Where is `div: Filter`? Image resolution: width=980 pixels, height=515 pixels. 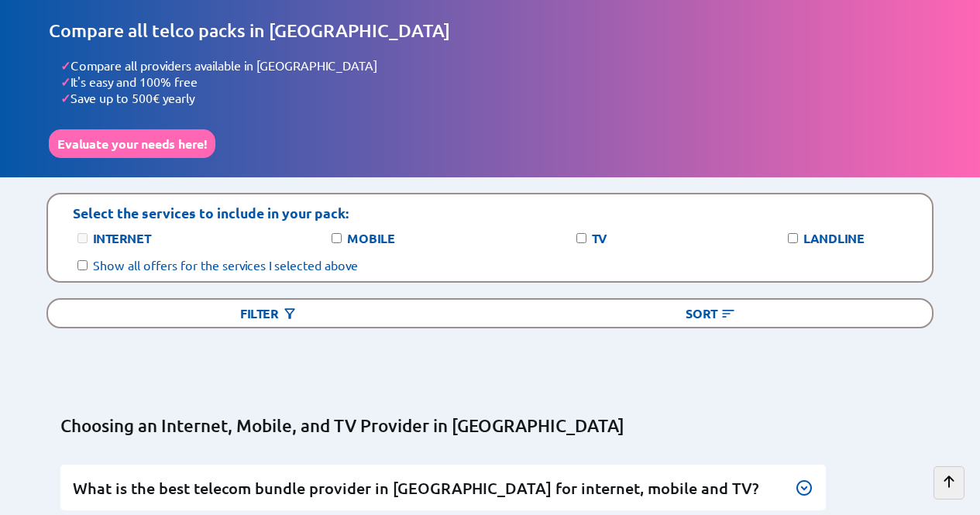 div: Filter is located at coordinates (269, 313).